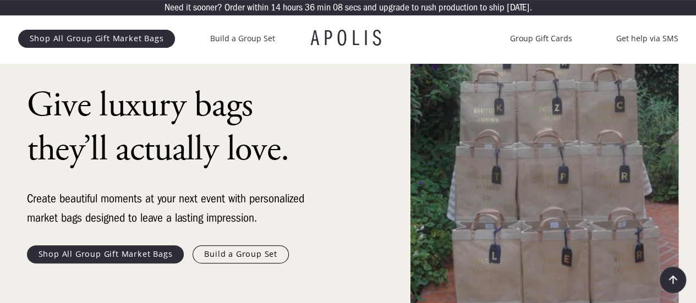 This screenshot has height=303, width=696. I want to click on a: Group Gift Cards, so click(541, 39).